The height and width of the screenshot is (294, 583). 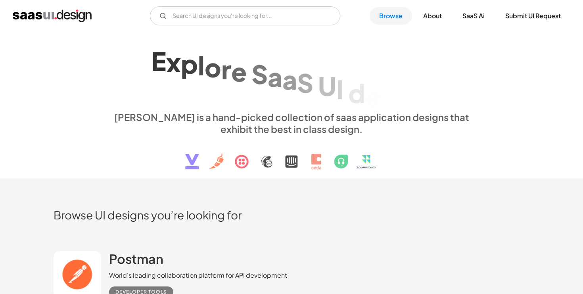 What do you see at coordinates (533, 16) in the screenshot?
I see `a: Submit UI Request` at bounding box center [533, 16].